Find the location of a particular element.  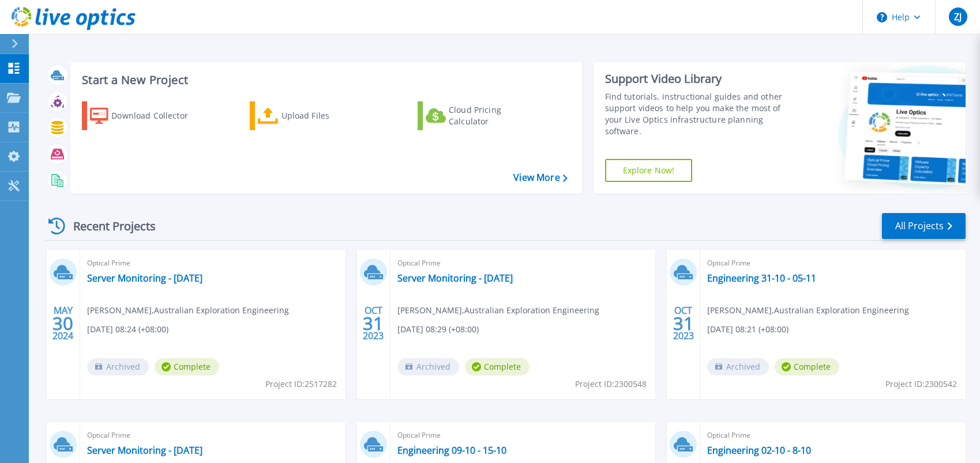

div: Recent Projects is located at coordinates (108, 226).